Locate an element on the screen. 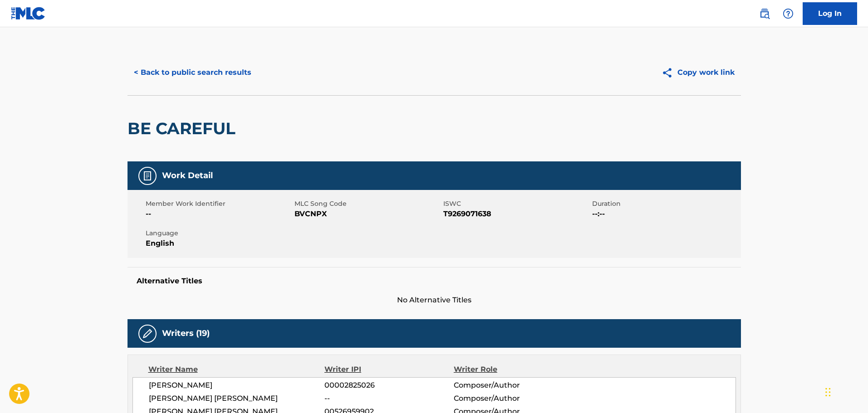  div: Writer Role is located at coordinates (512, 370).